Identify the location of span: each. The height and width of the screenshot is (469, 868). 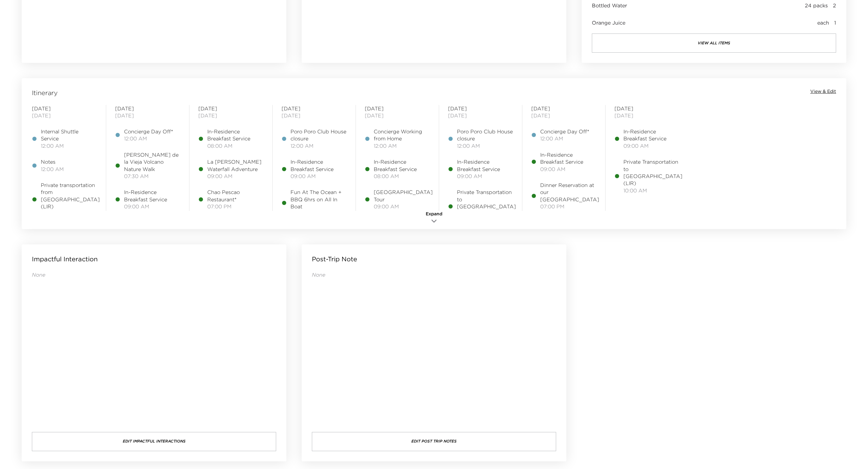
(823, 23).